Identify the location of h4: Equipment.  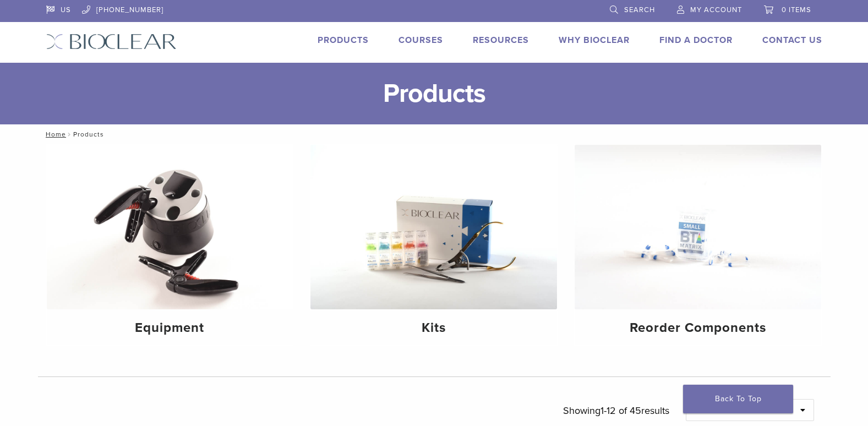
(170, 328).